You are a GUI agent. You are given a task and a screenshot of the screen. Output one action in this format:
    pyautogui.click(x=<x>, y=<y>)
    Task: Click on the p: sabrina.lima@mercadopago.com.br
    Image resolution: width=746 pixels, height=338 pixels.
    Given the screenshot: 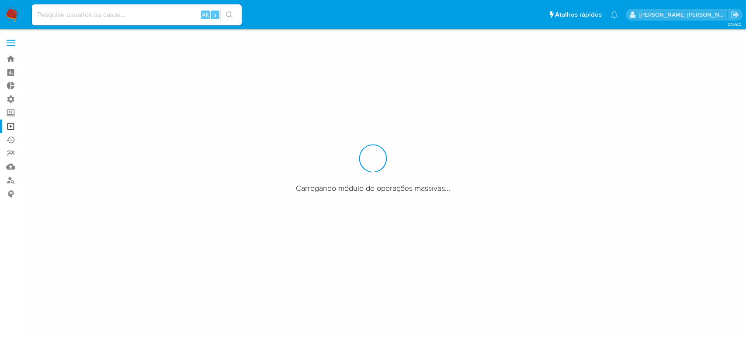 What is the action you would take?
    pyautogui.click(x=684, y=14)
    